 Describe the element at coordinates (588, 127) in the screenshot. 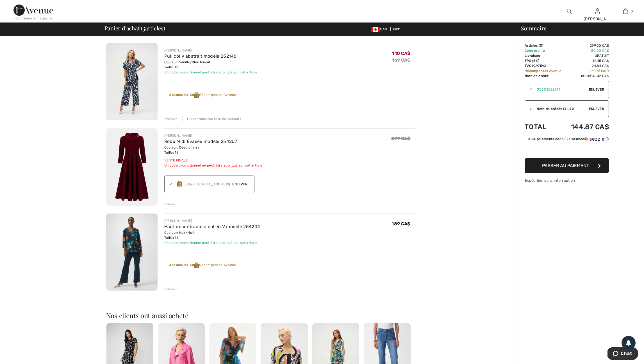

I see `td: 144.87 CA$` at that location.